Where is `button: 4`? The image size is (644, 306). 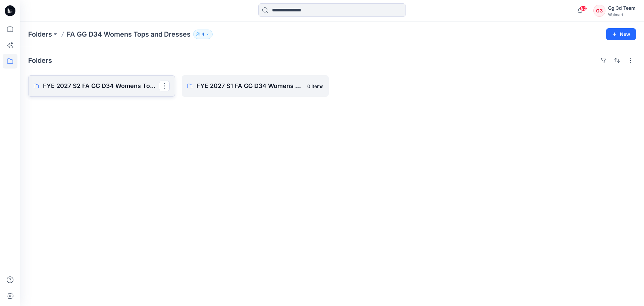 button: 4 is located at coordinates (203, 34).